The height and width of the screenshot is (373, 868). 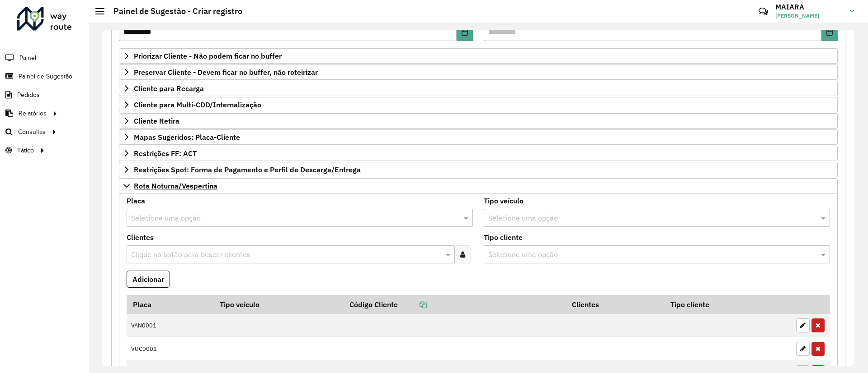 What do you see at coordinates (198, 104) in the screenshot?
I see `span: Cliente para Multi-CDD/Internalização` at bounding box center [198, 104].